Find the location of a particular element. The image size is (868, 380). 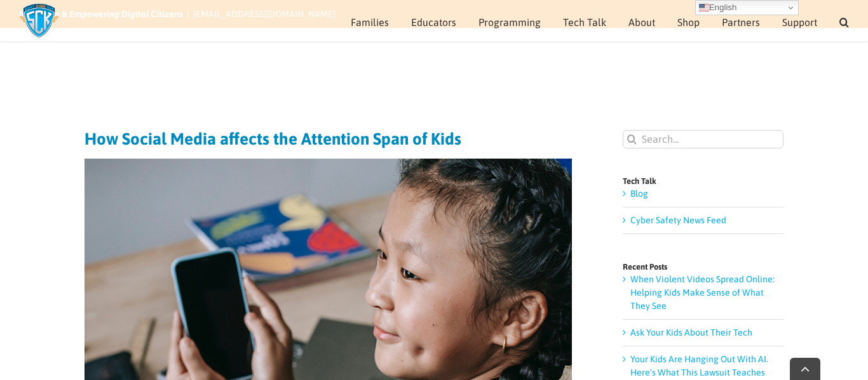

span: Programming is located at coordinates (509, 22).